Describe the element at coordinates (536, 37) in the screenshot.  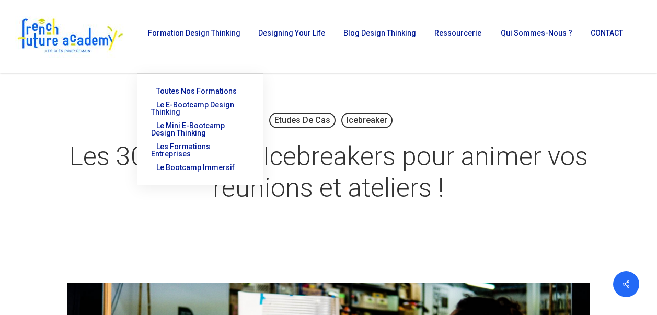
I see `a: Qui sommes-nous ?` at that location.